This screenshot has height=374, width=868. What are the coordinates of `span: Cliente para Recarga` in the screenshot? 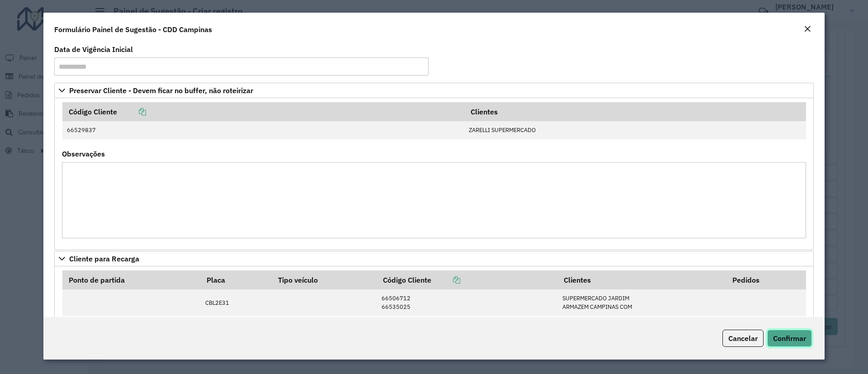 It's located at (104, 259).